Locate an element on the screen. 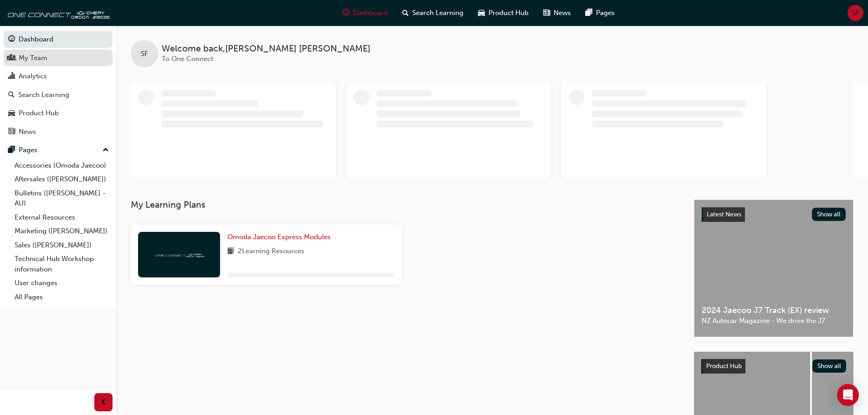  a: search-iconSearch Learning is located at coordinates (433, 13).